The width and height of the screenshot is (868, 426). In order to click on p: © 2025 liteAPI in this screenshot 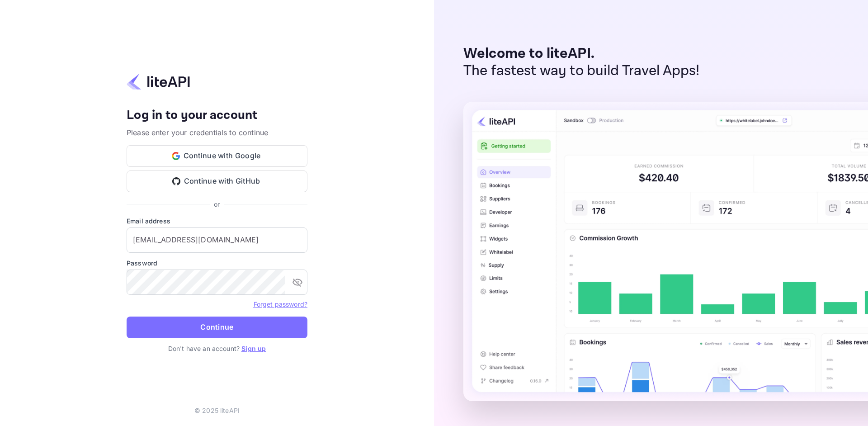, I will do `click(217, 410)`.